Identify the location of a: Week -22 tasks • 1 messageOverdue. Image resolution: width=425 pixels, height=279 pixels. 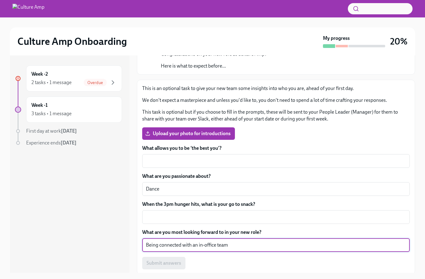
(69, 78).